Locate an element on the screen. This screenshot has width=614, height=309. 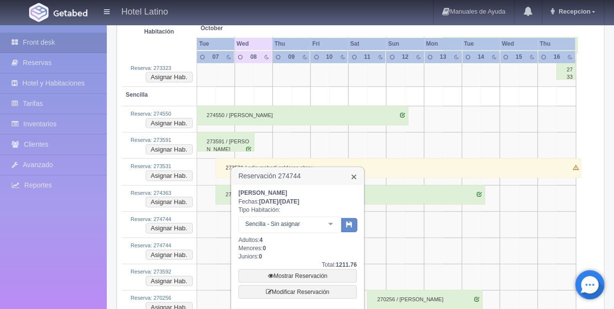
th: Mon is located at coordinates (443, 43).